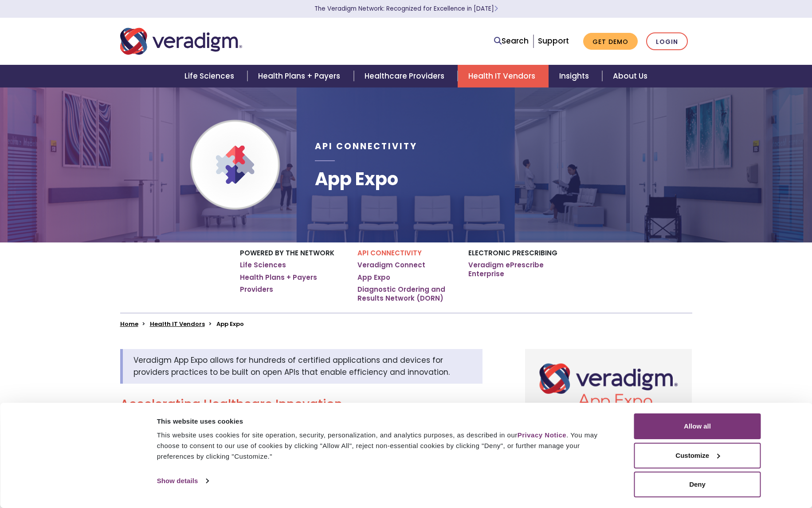 This screenshot has height=508, width=812. I want to click on a: Providers, so click(256, 289).